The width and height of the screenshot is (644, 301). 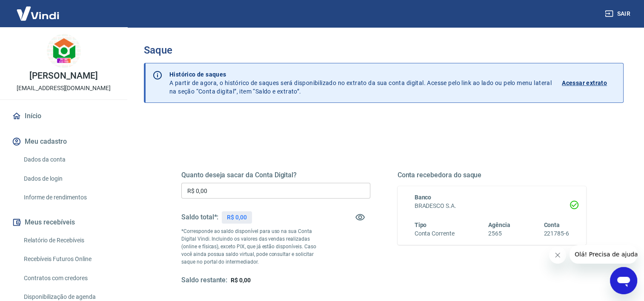 What do you see at coordinates (584, 83) in the screenshot?
I see `p: Acessar extrato` at bounding box center [584, 83].